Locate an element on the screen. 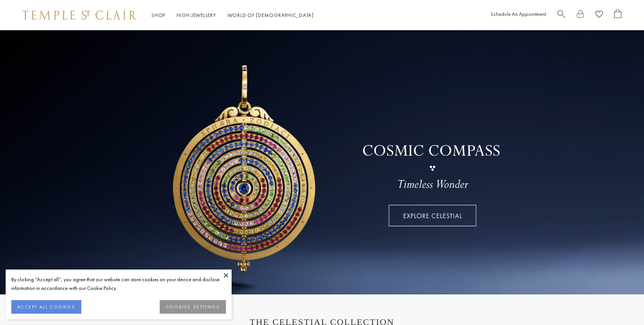  nav: Main navigation is located at coordinates (233, 15).